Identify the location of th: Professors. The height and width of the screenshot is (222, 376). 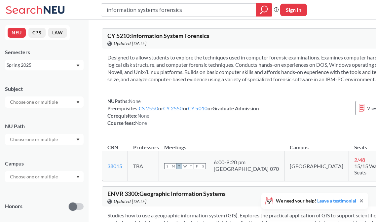
(143, 144).